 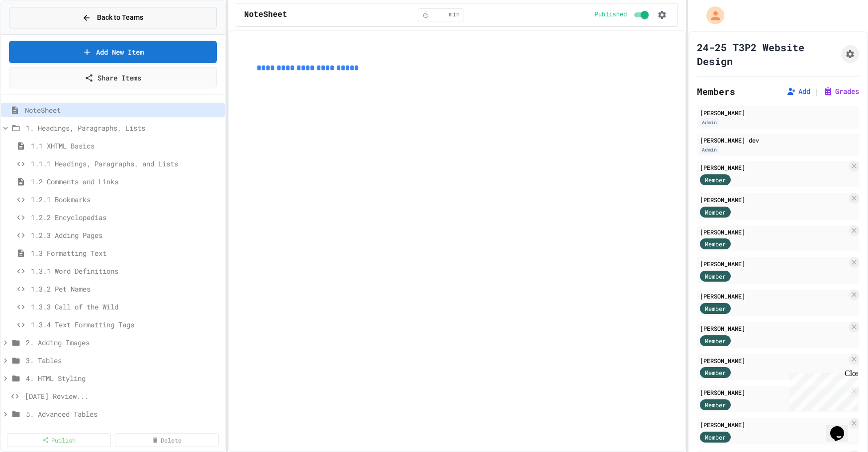 I want to click on span: 1.2 Comments and Links, so click(x=126, y=181).